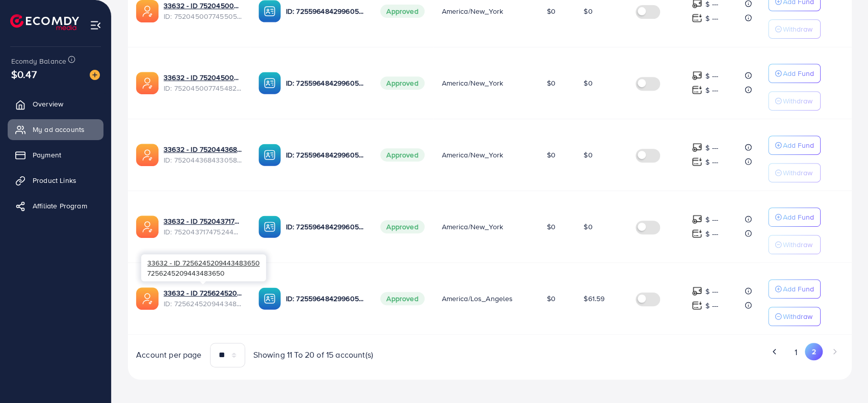 This screenshot has height=403, width=868. What do you see at coordinates (813, 352) in the screenshot?
I see `button: Go to page 2` at bounding box center [813, 352].